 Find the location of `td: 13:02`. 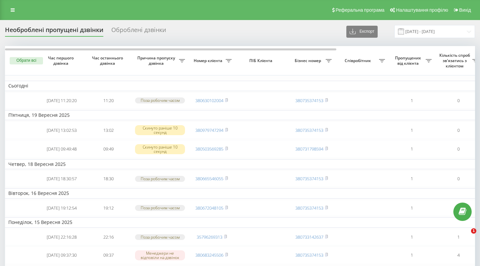

td: 13:02 is located at coordinates (108, 130).